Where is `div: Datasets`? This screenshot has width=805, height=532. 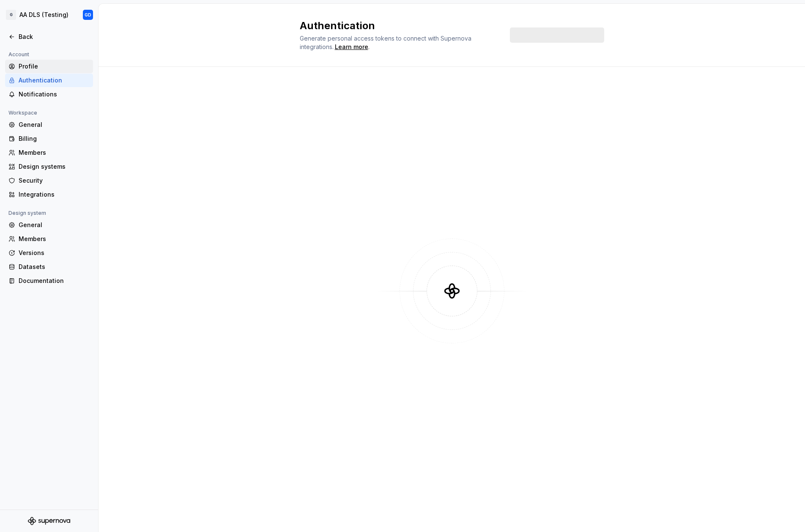
div: Datasets is located at coordinates (54, 267).